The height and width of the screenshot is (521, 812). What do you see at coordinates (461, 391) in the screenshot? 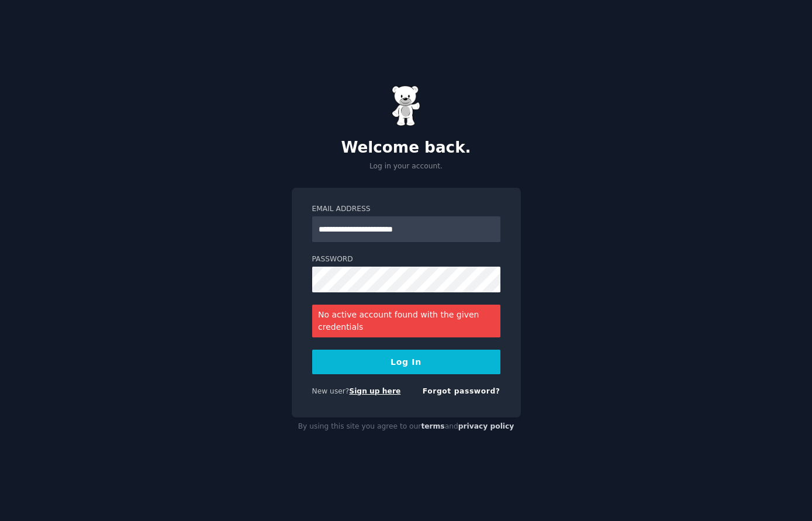
I see `a: Forgot password?` at bounding box center [461, 391].